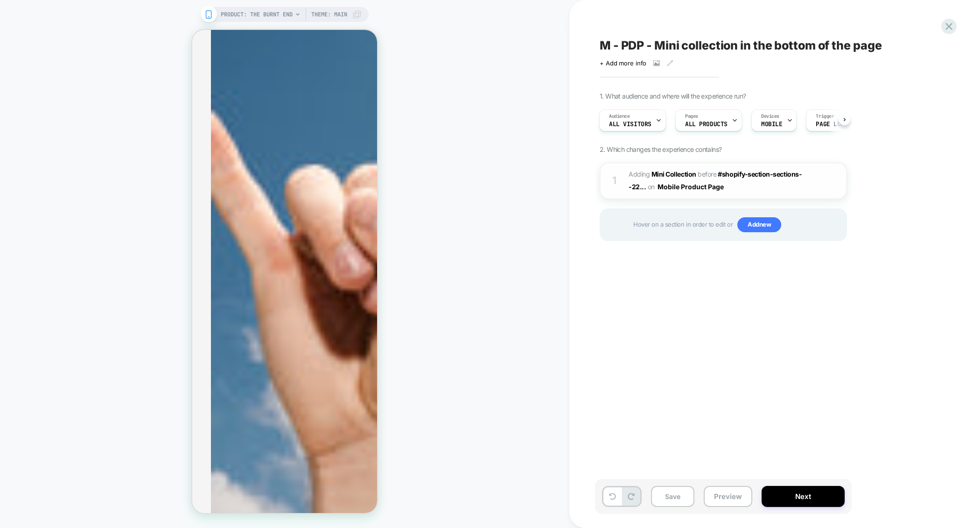  I want to click on span: BEFORE, so click(707, 174).